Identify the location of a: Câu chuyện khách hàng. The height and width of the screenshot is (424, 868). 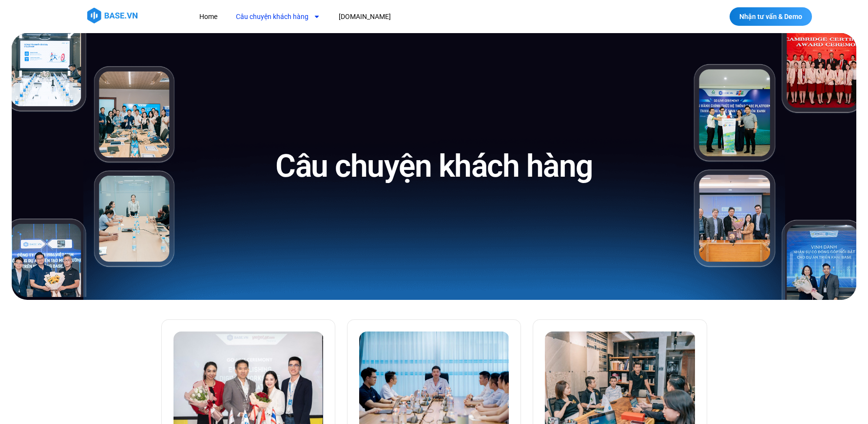
(278, 16).